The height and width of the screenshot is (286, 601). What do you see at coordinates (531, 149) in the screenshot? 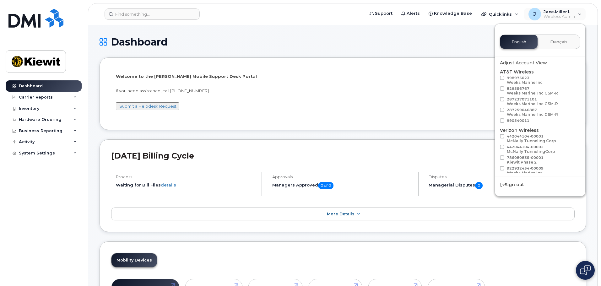
I see `span: 442044104-00002` at bounding box center [531, 149].